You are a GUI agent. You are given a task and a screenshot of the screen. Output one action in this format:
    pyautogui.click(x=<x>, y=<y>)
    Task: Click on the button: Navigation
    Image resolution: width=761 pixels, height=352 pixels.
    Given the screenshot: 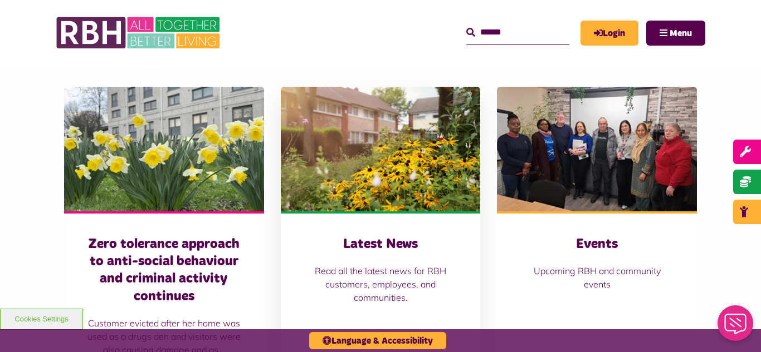 What is the action you would take?
    pyautogui.click(x=675, y=33)
    